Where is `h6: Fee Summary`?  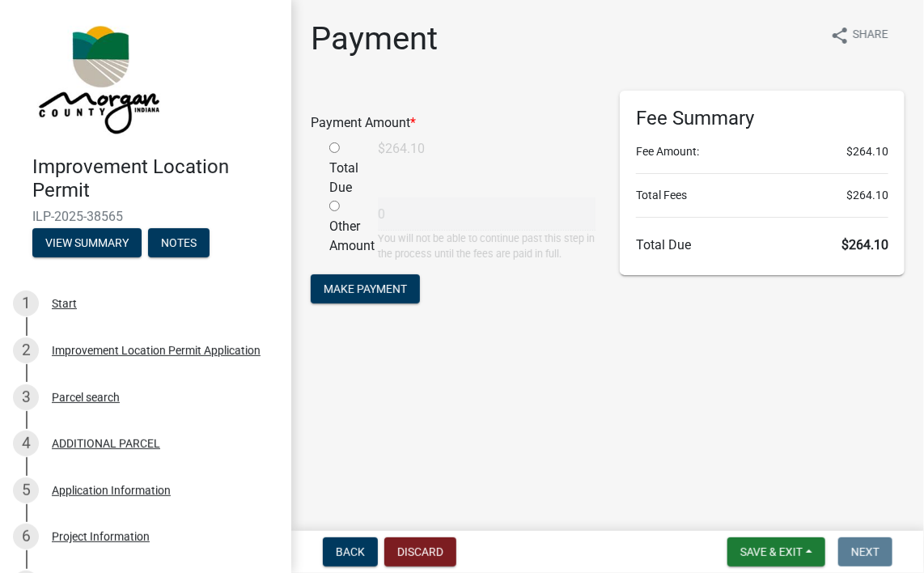
h6: Fee Summary is located at coordinates (762, 118).